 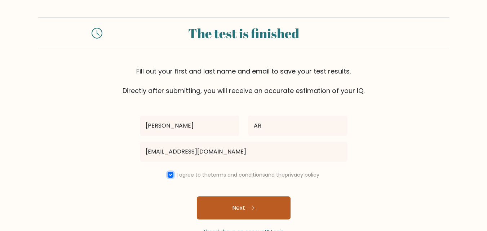 I want to click on a: privacy policy, so click(x=302, y=175).